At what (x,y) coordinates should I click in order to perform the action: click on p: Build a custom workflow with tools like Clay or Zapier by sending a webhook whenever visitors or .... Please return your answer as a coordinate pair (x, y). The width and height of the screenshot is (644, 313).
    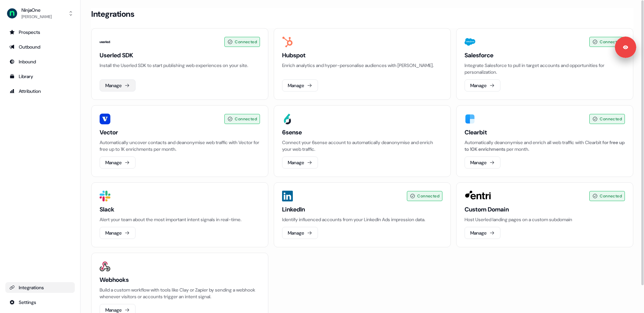
    Looking at the image, I should click on (180, 293).